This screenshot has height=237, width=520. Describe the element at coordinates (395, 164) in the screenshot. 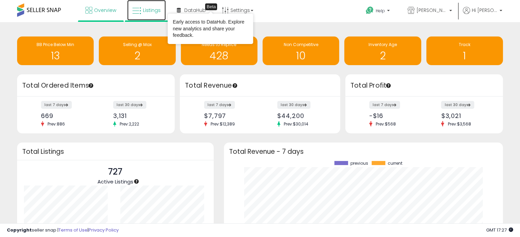

I see `span: current` at that location.